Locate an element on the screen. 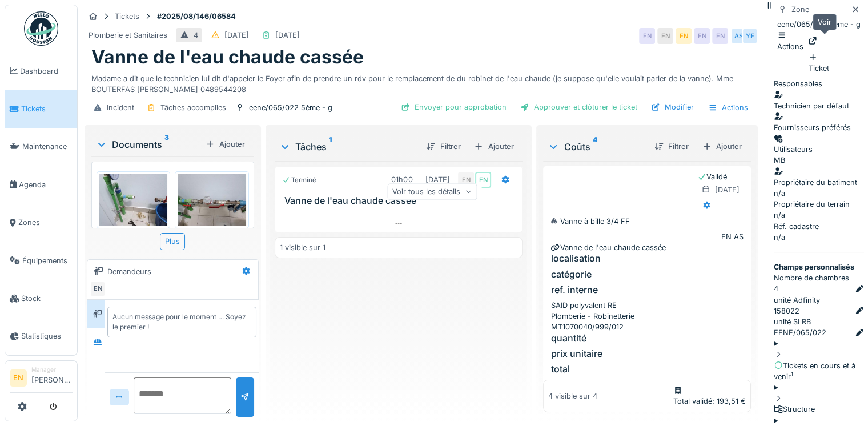  h6: ref. interne is located at coordinates (647, 290).